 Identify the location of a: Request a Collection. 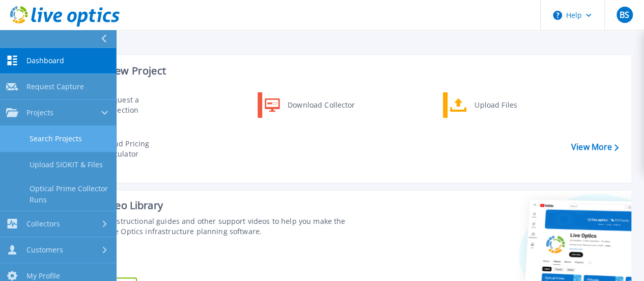
(124, 105).